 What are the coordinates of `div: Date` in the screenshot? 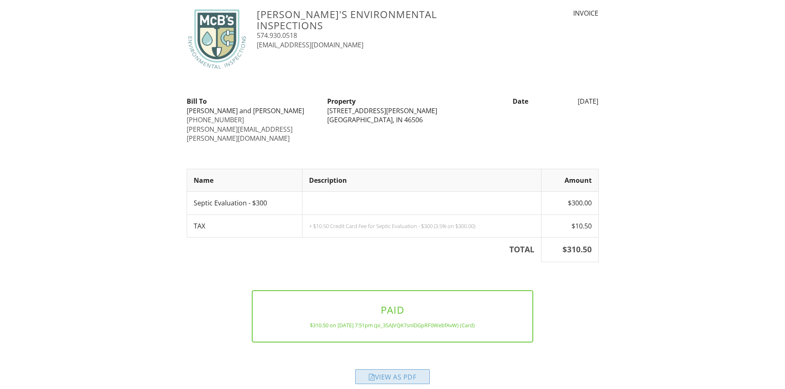 It's located at (498, 101).